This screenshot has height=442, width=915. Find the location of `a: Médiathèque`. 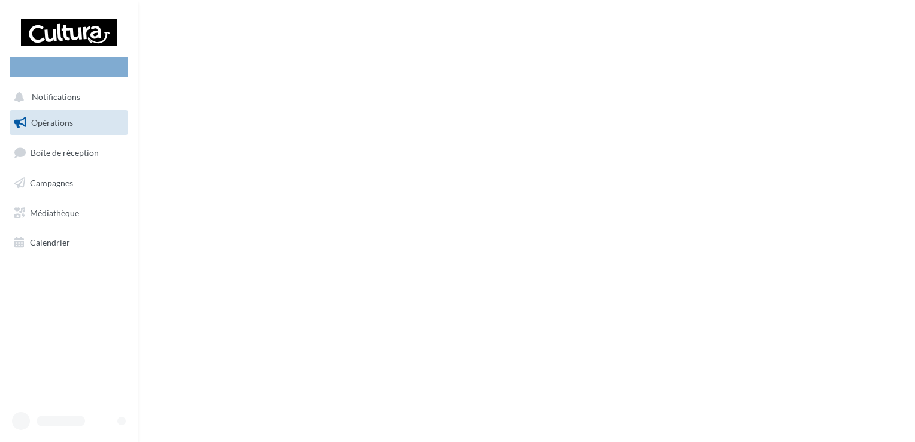

a: Médiathèque is located at coordinates (69, 213).